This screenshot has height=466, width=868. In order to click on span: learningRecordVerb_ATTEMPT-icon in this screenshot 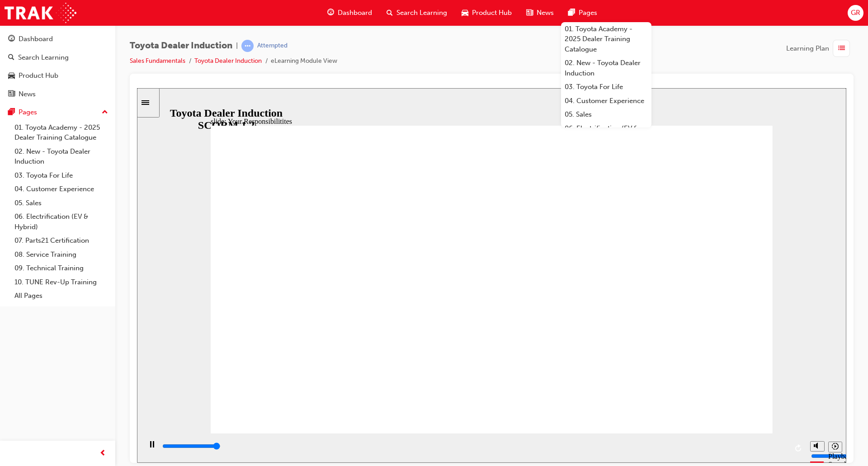, I will do `click(247, 46)`.